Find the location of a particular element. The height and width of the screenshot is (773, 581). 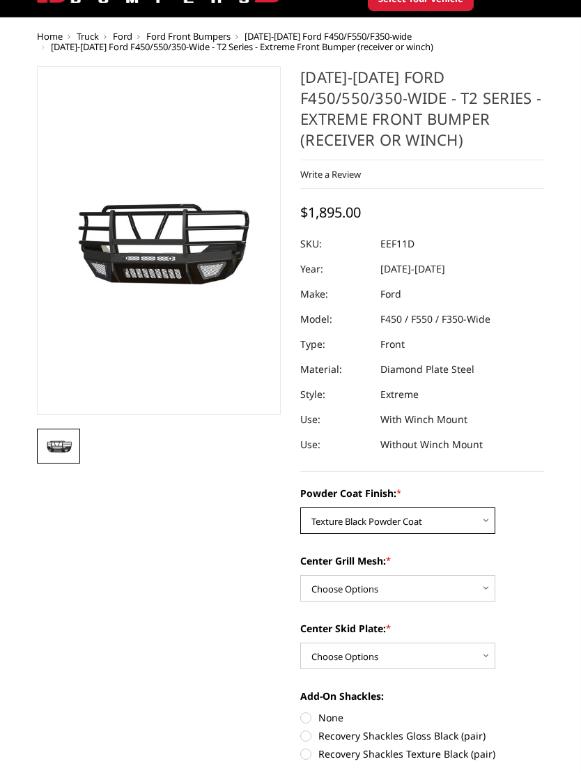

img: 2011-2016 Ford F450/550/350-Wide - T2 Series - Extreme Front Bumper (receiver or winch) is located at coordinates (59, 446).